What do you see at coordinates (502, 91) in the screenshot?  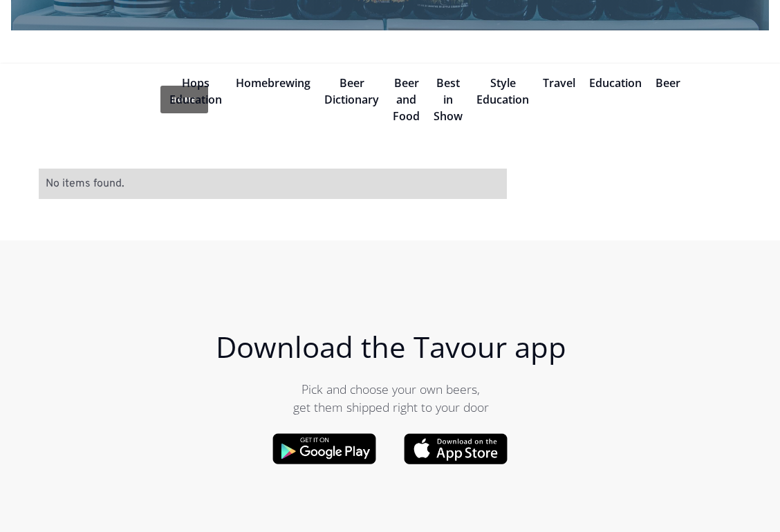 I see `a: Style Education` at bounding box center [502, 91].